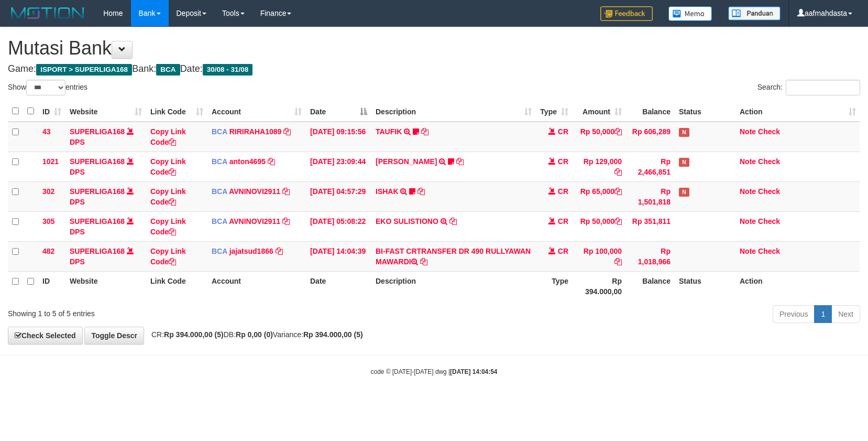  I want to click on a: Copy Rp 129,000 to clipboard, so click(618, 172).